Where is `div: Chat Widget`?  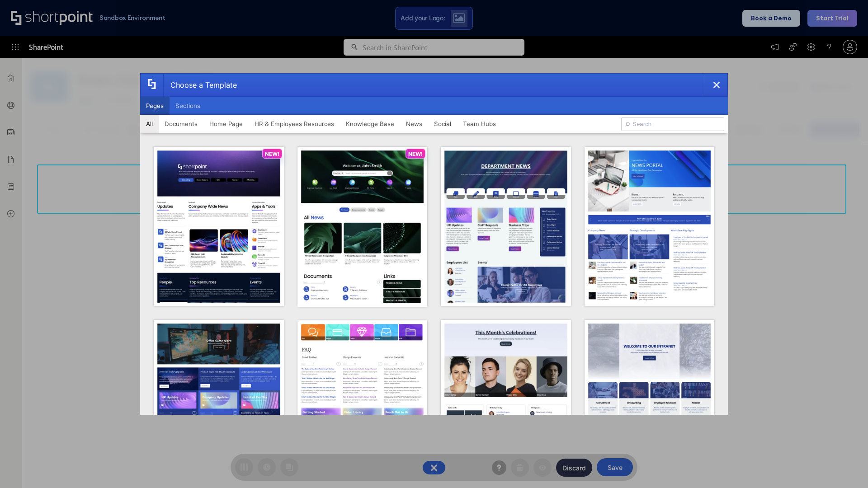
div: Chat Widget is located at coordinates (845, 466).